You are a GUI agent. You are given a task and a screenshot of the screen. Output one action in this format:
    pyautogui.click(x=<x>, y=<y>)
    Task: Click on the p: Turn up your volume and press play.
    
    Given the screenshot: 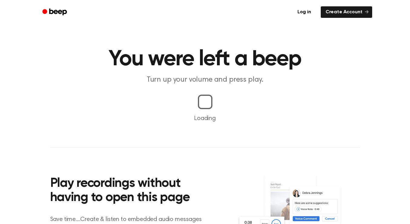 What is the action you would take?
    pyautogui.click(x=205, y=80)
    